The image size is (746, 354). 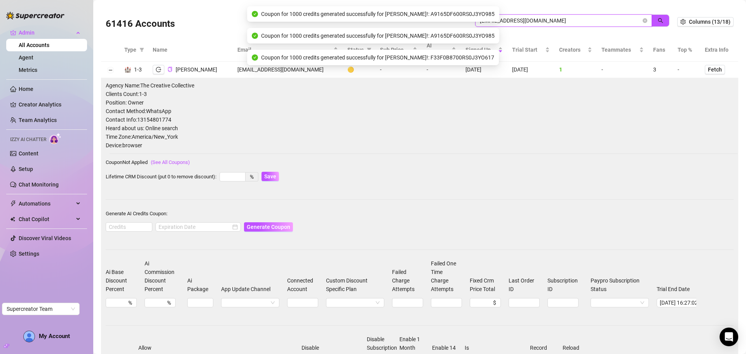 What do you see at coordinates (28, 70) in the screenshot?
I see `a: Metrics` at bounding box center [28, 70].